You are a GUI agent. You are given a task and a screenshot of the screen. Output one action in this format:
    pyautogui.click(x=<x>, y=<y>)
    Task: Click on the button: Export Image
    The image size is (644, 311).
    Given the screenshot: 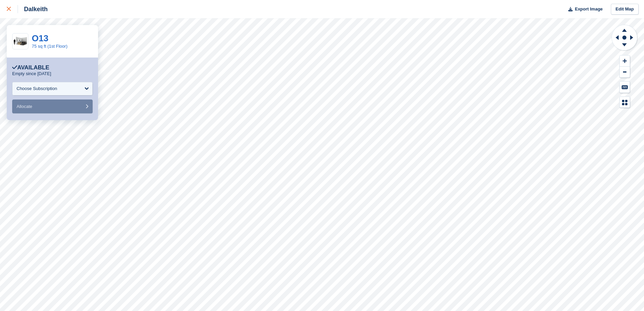 What is the action you would take?
    pyautogui.click(x=584, y=9)
    